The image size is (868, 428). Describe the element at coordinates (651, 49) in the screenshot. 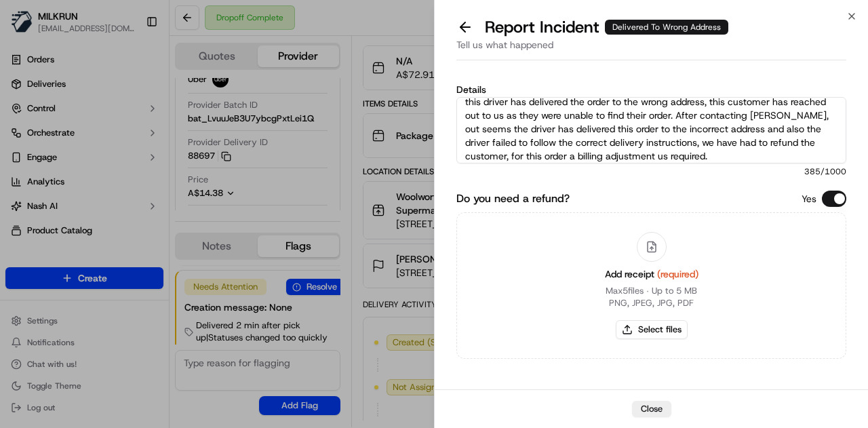

I see `div: Tell us what happened` at that location.